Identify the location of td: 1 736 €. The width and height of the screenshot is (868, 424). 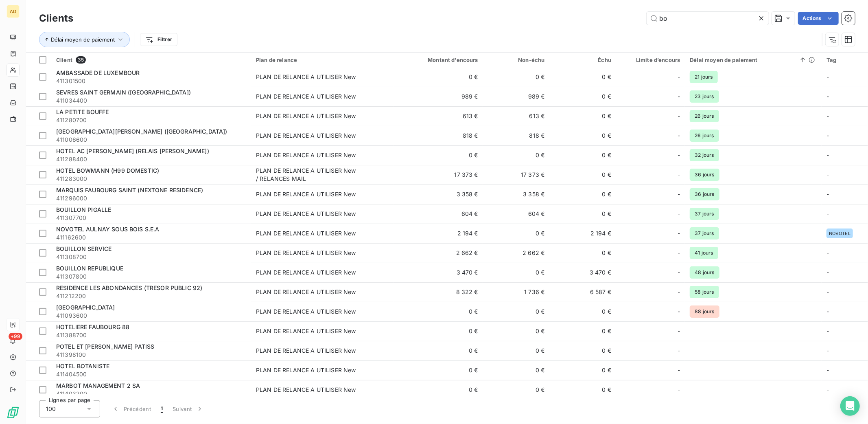
(516, 292).